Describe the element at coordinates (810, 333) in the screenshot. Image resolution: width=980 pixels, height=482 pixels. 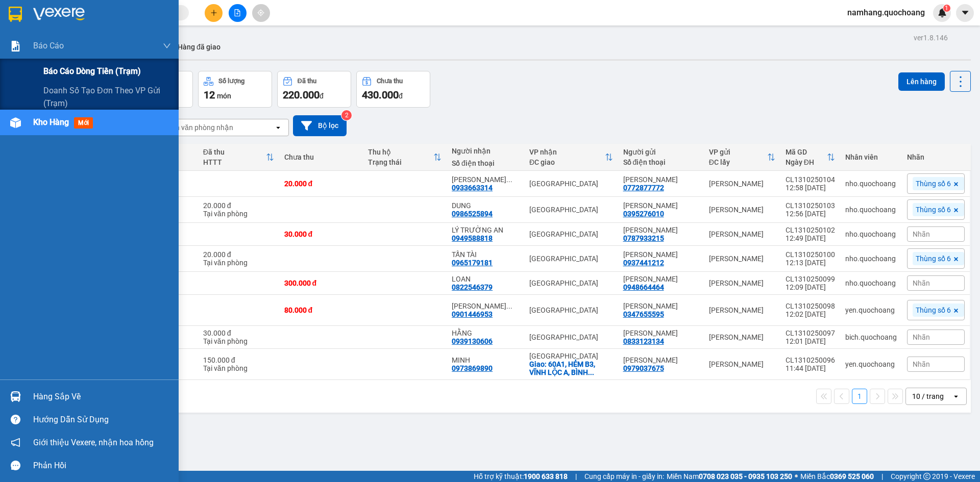
I see `div: CL1310250097` at that location.